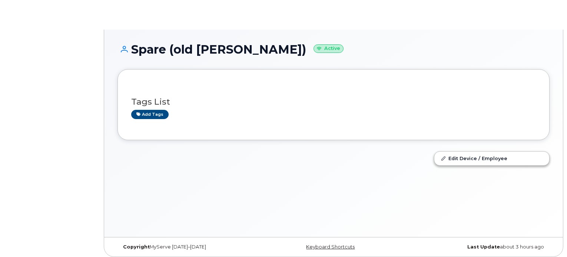 The image size is (567, 257). Describe the element at coordinates (492, 159) in the screenshot. I see `a: Edit Device / Employee` at that location.